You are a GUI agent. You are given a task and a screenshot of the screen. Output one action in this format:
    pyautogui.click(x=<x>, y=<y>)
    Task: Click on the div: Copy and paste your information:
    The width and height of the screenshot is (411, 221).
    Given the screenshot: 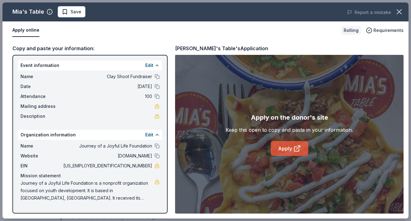 What is the action you would take?
    pyautogui.click(x=90, y=48)
    